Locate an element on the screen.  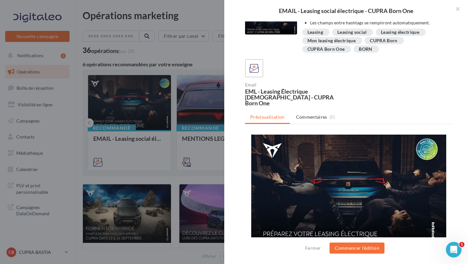
div: Email is located at coordinates (295, 85).